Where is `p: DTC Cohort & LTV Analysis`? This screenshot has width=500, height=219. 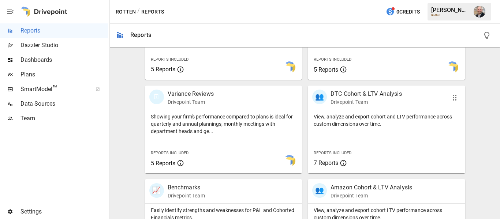 p: DTC Cohort & LTV Analysis is located at coordinates (366, 94).